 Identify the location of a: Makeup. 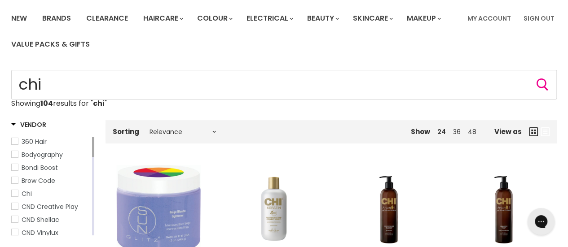
(423, 18).